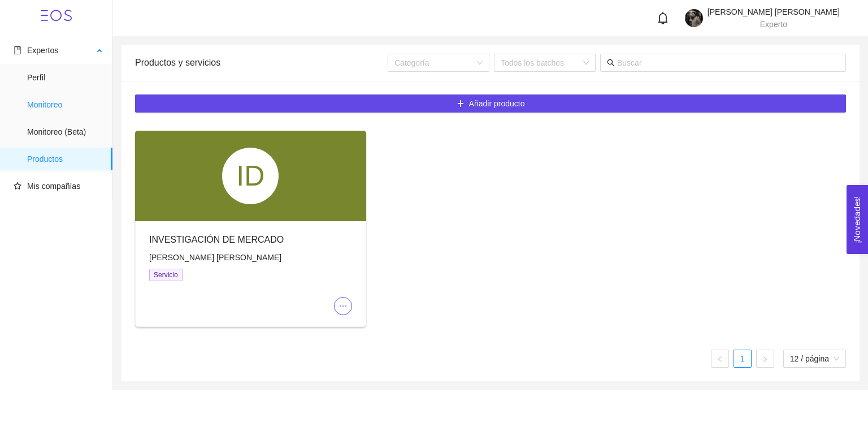 This screenshot has width=868, height=439. Describe the element at coordinates (17, 50) in the screenshot. I see `span: book` at that location.